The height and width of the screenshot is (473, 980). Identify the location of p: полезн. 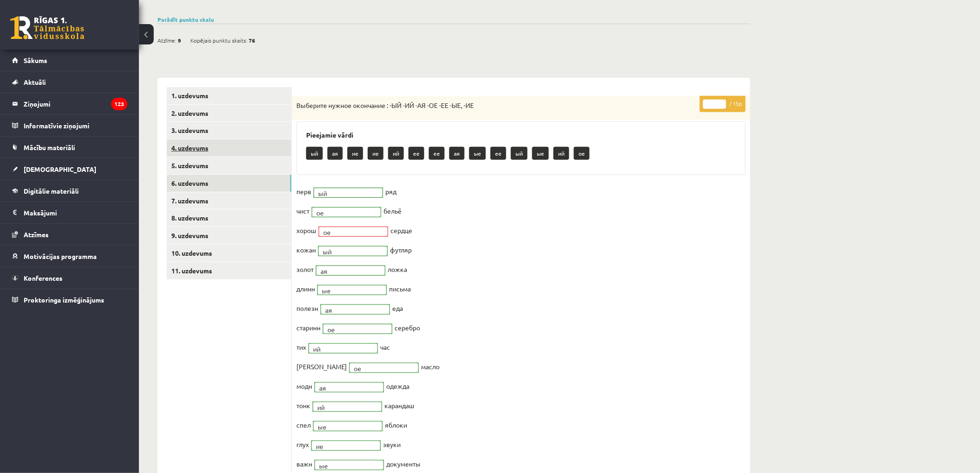
(307, 308).